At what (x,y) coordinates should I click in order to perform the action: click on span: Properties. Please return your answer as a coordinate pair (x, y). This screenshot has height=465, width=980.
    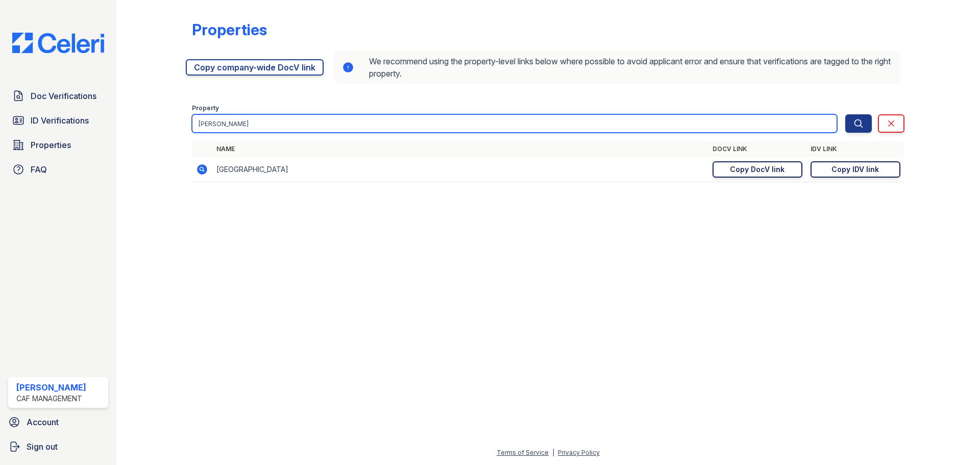
    Looking at the image, I should click on (50, 145).